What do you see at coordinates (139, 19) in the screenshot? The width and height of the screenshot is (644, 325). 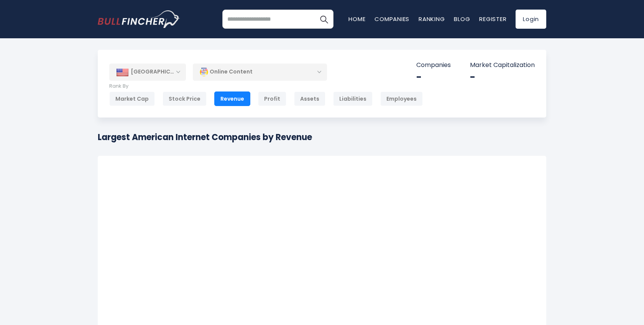 I see `img: bullfincher logo` at bounding box center [139, 19].